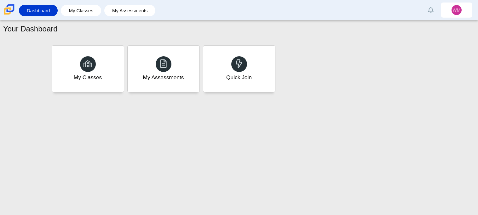 Image resolution: width=478 pixels, height=215 pixels. What do you see at coordinates (456, 10) in the screenshot?
I see `span: WM` at bounding box center [456, 10].